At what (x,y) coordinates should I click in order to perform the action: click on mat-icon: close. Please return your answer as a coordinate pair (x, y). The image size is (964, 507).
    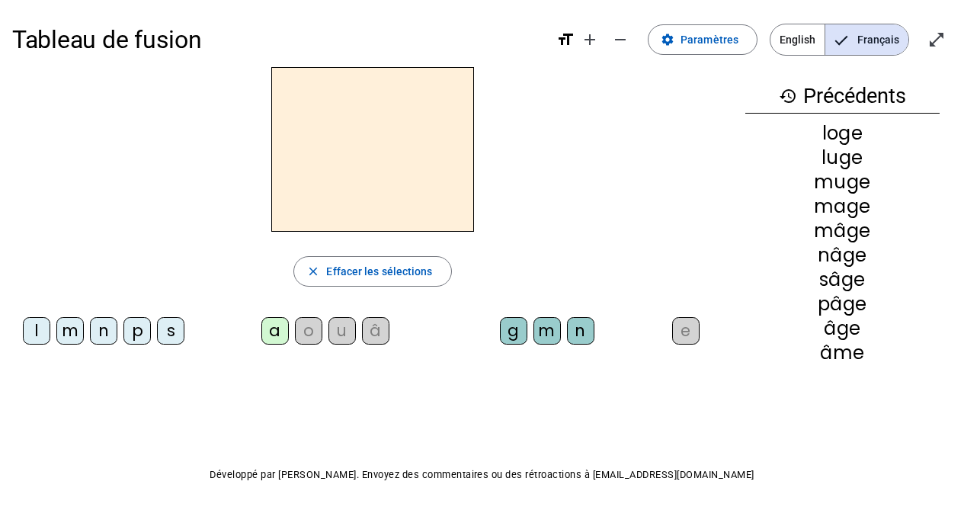
    Looking at the image, I should click on (313, 271).